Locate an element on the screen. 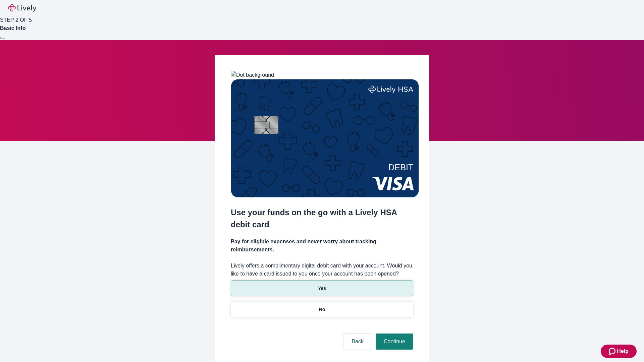  h4: Pay for eligible expenses and never worry about tracking reimbursements. is located at coordinates (322, 246).